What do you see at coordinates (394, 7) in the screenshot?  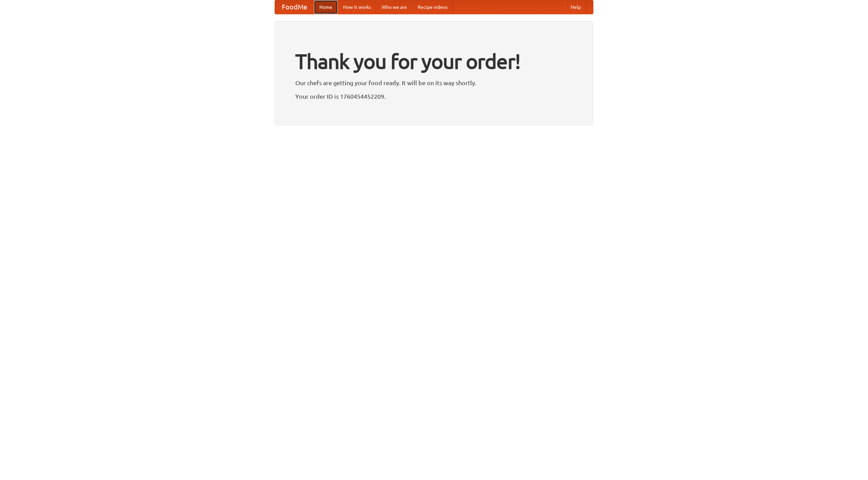 I see `a: Who we are` at bounding box center [394, 7].